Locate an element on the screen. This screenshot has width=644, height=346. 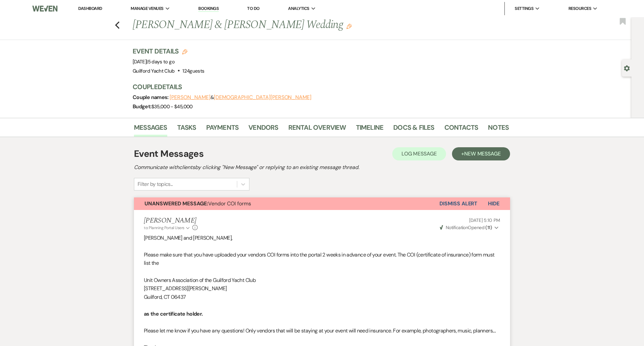
a: Payments is located at coordinates (223, 129).